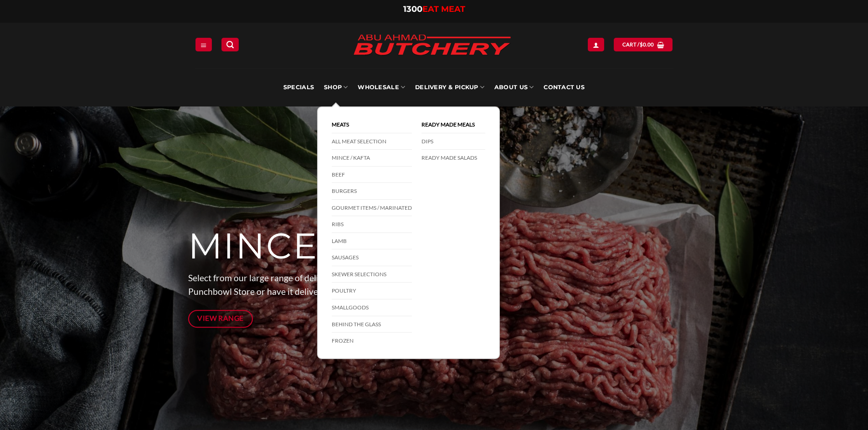 This screenshot has height=430, width=868. What do you see at coordinates (371, 341) in the screenshot?
I see `a: Frozen` at bounding box center [371, 341].